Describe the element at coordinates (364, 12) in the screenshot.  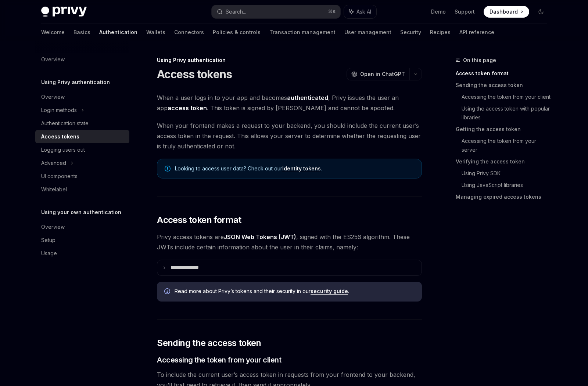
I see `span: Ask AI` at that location.